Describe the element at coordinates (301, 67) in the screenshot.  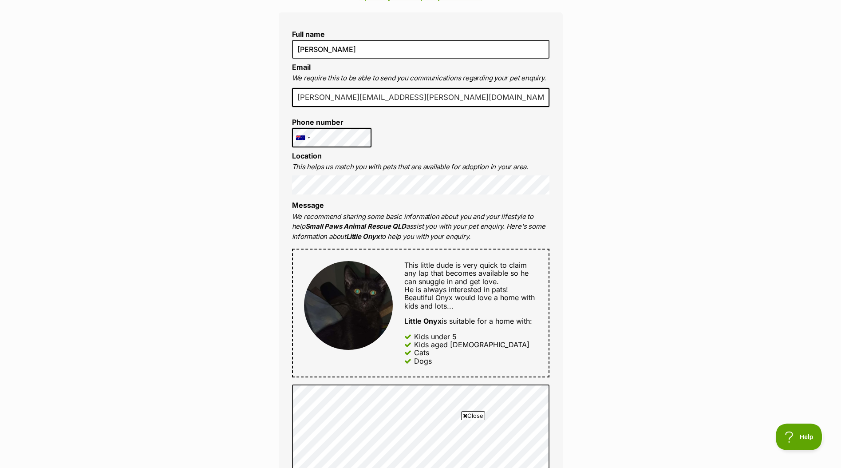
I see `label: Email` at that location.